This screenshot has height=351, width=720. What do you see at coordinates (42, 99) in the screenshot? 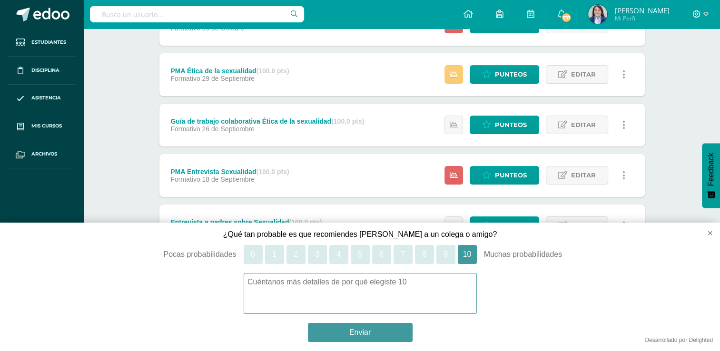
I see `a: Asistencia` at bounding box center [42, 99].